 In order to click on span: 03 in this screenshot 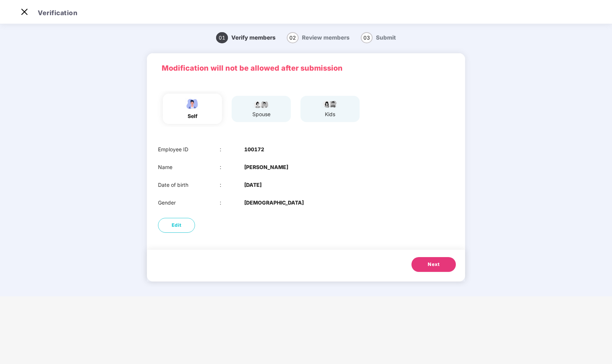, I will do `click(367, 38)`.